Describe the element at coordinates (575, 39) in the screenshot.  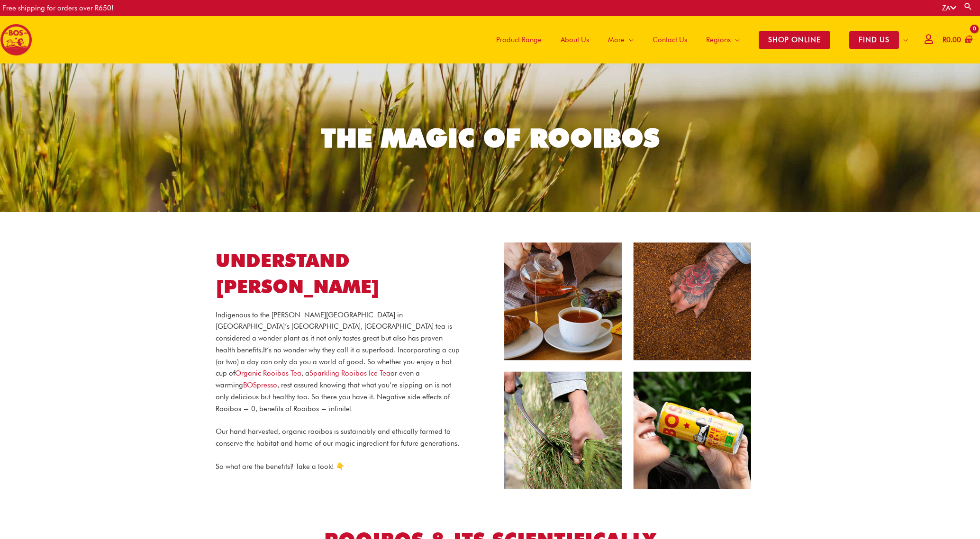
I see `span: About Us` at that location.